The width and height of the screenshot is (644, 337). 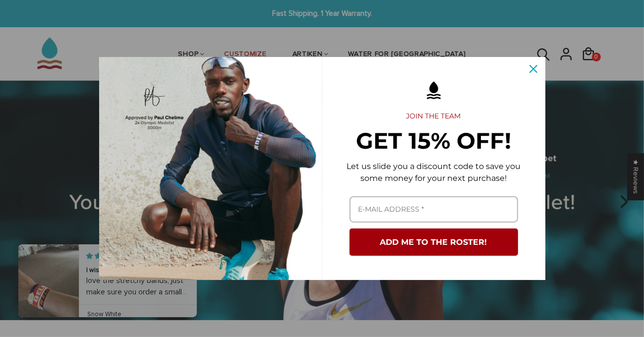 What do you see at coordinates (434, 116) in the screenshot?
I see `h2: JOIN THE TEAM` at bounding box center [434, 116].